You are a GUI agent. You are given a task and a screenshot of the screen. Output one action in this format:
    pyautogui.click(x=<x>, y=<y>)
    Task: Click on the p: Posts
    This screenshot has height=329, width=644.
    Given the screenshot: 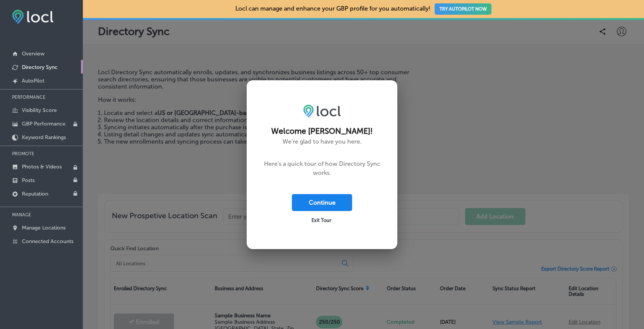 What is the action you would take?
    pyautogui.click(x=28, y=180)
    